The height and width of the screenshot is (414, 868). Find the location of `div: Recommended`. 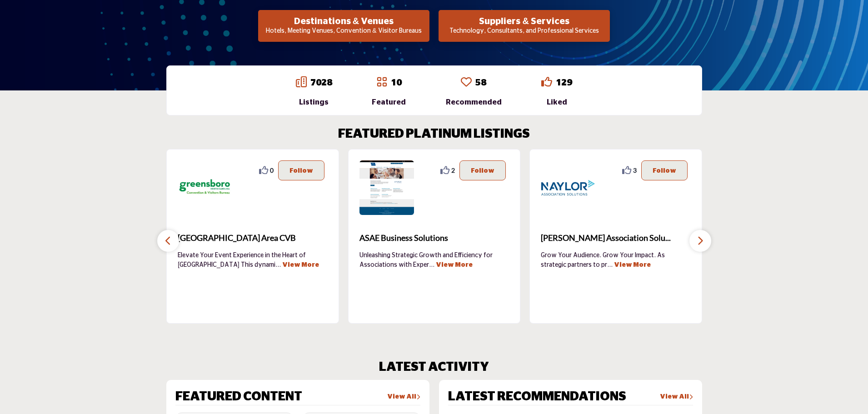

div: Recommended is located at coordinates (473, 102).